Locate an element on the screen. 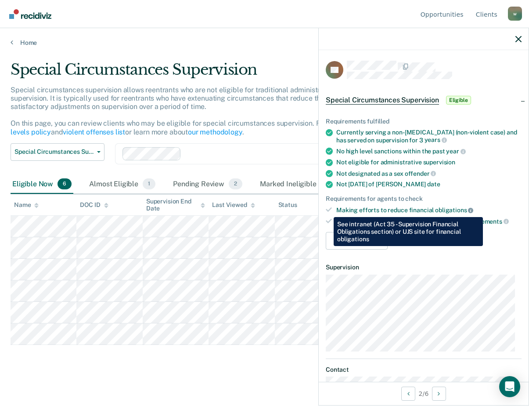  div: Last Viewed is located at coordinates (233, 205).